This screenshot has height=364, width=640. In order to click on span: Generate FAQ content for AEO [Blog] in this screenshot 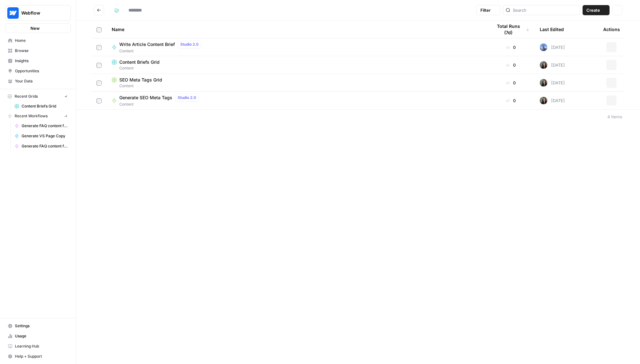, I will do `click(45, 146)`.